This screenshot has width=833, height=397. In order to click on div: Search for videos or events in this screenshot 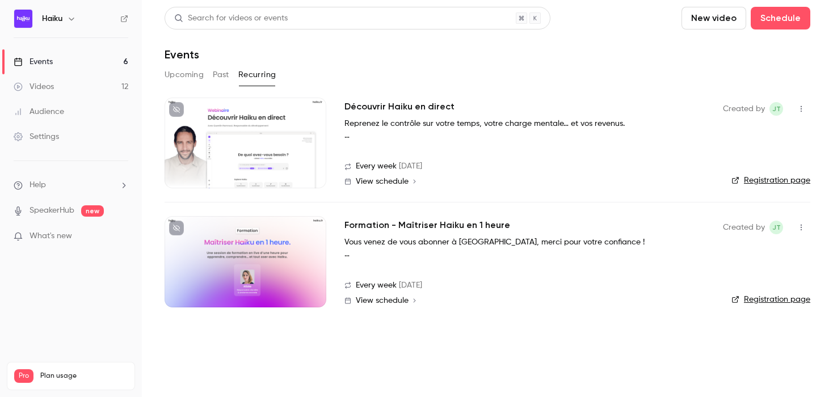, I will do `click(231, 18)`.